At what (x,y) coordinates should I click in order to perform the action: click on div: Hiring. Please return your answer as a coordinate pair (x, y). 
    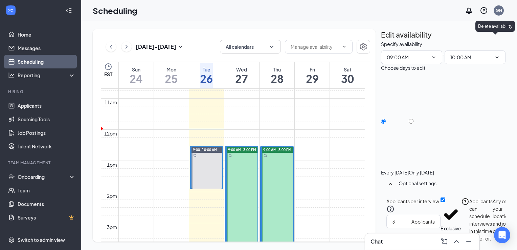
    Looking at the image, I should click on (41, 91).